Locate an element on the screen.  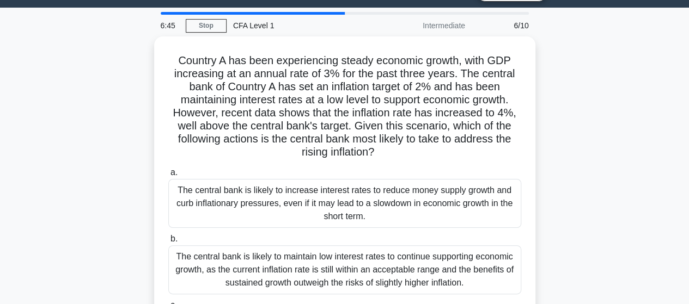
h5: Country A has been experiencing steady economic growth, with GDP increasing at an annual rate of ... is located at coordinates (345, 107).